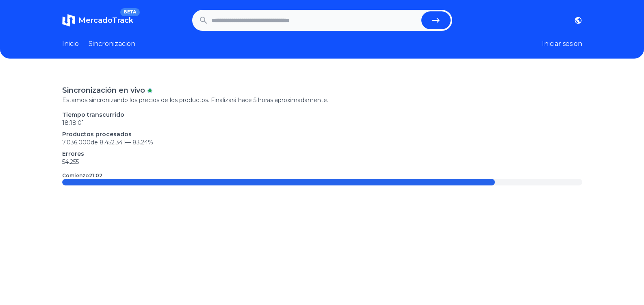  Describe the element at coordinates (112, 44) in the screenshot. I see `a: Sincronizacion` at that location.